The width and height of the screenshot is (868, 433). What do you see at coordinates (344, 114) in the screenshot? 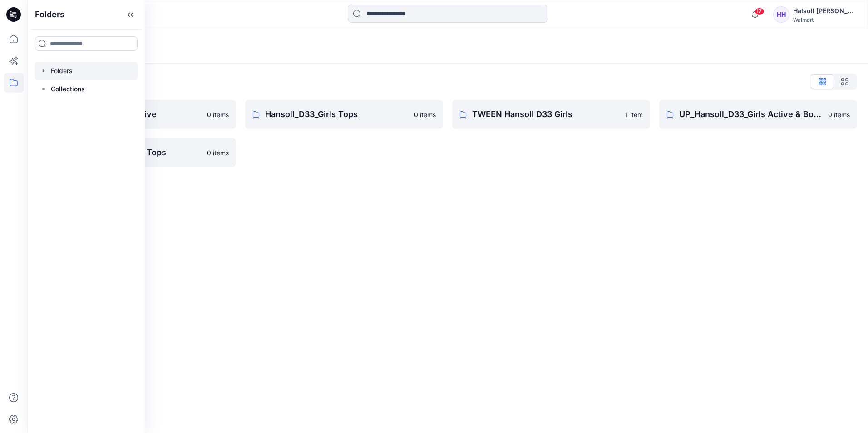
I see `a: Hansoll_D33_Girls Tops0 items` at bounding box center [344, 114].